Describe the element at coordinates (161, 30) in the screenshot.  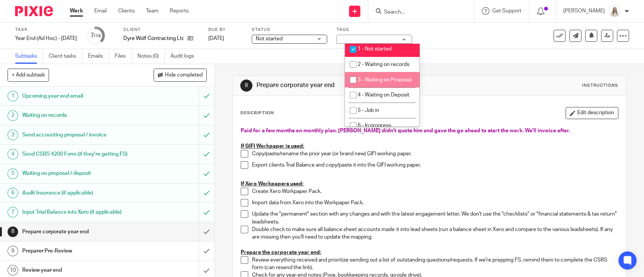
I see `label: Client` at that location.